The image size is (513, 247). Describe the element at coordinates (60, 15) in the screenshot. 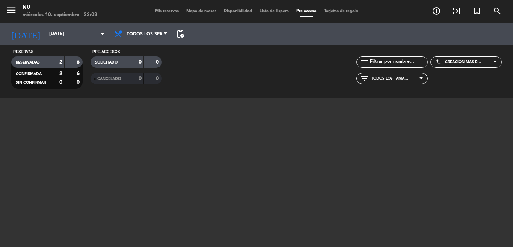

I see `div: miércoles 10. septiembre - 22:08` at that location.